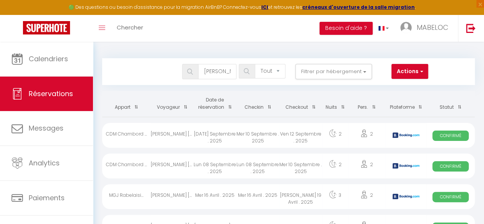 This screenshot has width=484, height=224. I want to click on th: Sort by checkout, so click(301, 104).